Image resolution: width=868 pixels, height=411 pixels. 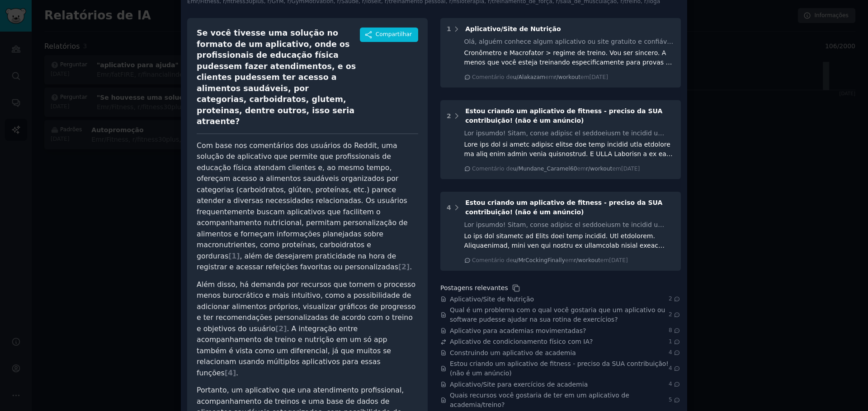 What do you see at coordinates (518, 385) in the screenshot?
I see `font: Aplicativo/Site para exercícios de academia` at bounding box center [518, 385].